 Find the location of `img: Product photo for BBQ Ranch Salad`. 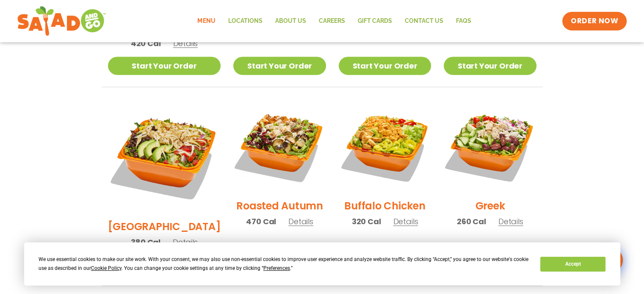

img: Product photo for BBQ Ranch Salad is located at coordinates (164, 156).